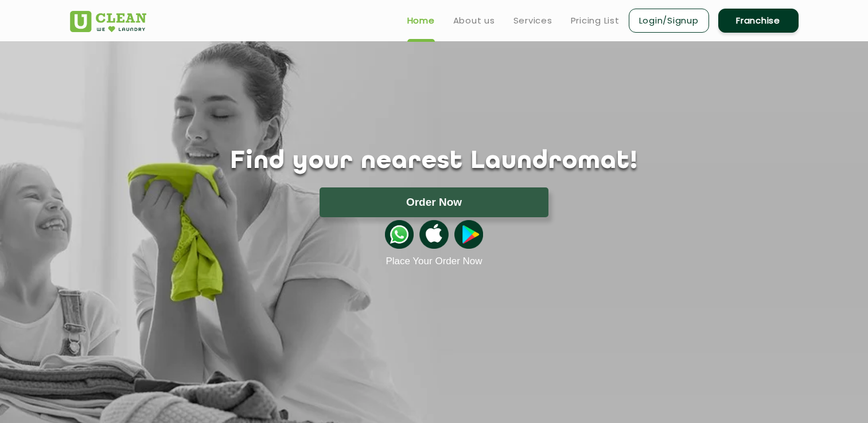  What do you see at coordinates (534, 21) in the screenshot?
I see `a: Services` at bounding box center [534, 21].